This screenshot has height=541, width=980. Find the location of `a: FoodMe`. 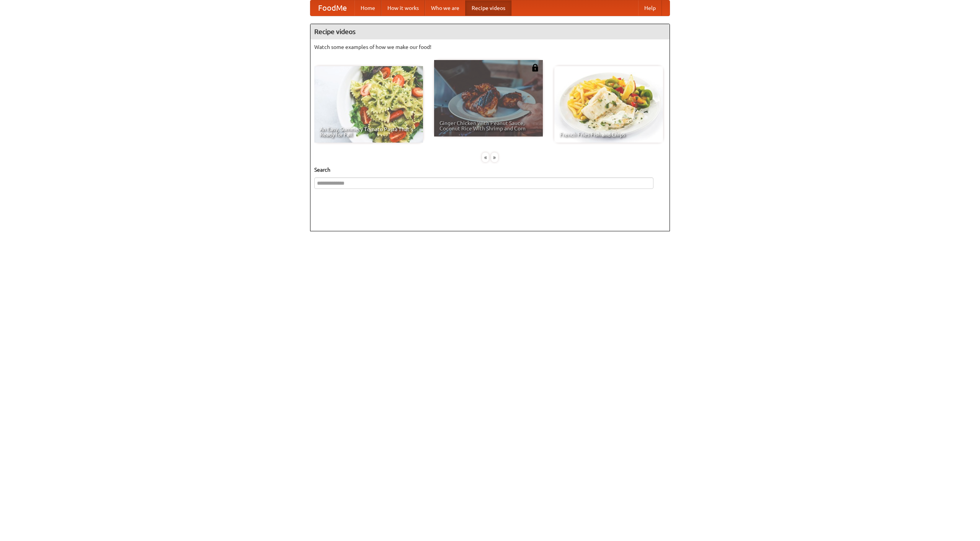

a: FoodMe is located at coordinates (332, 8).